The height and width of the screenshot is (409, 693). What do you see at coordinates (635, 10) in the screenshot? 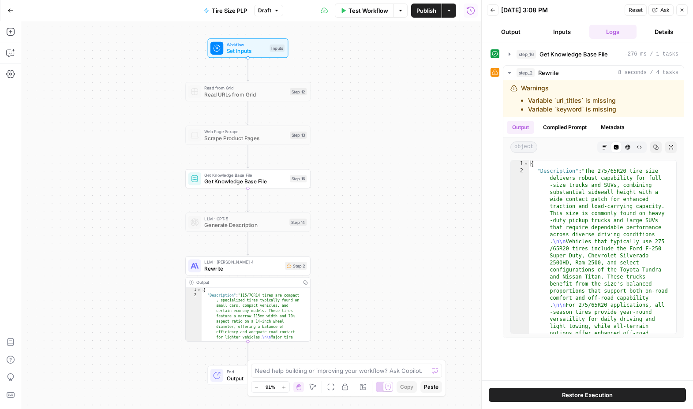
I see `button: Reset` at bounding box center [635, 10].